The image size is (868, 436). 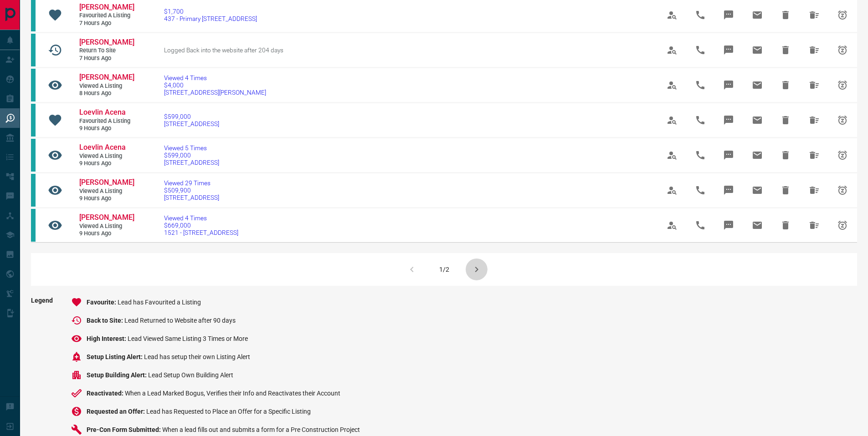 I want to click on span: Lead has Requested to Place an Offer for a Specific Listing, so click(x=228, y=411).